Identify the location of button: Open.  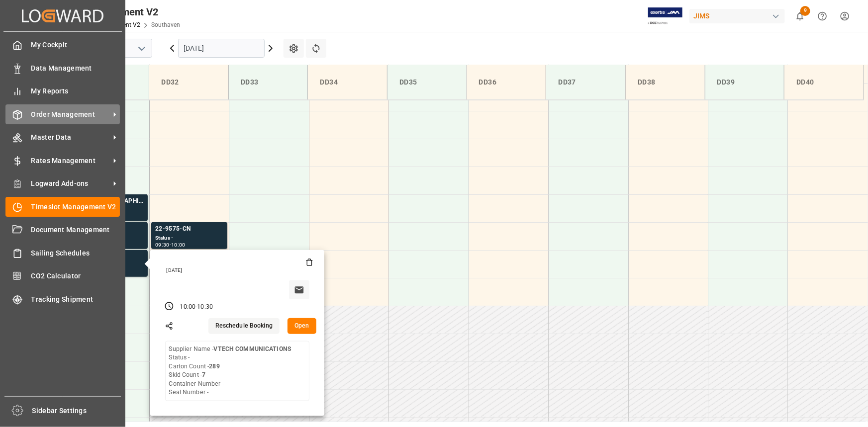
(302, 326).